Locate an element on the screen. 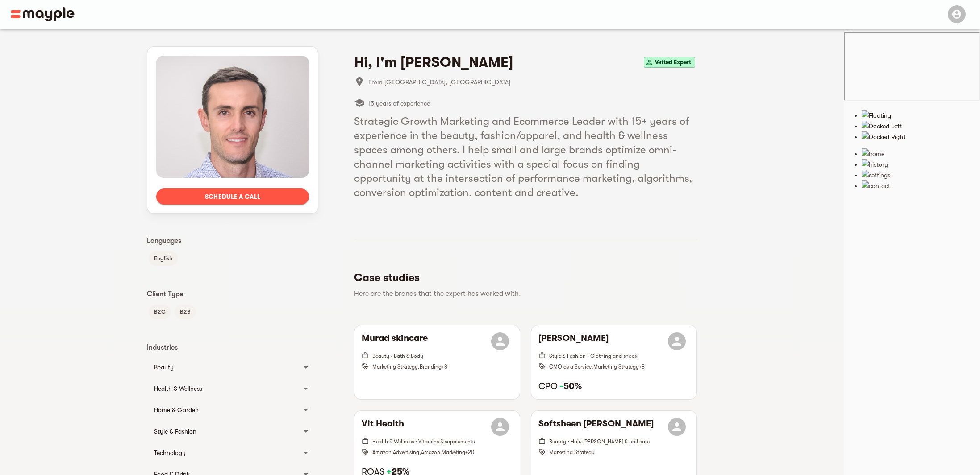 This screenshot has width=980, height=475. span: English is located at coordinates (163, 259).